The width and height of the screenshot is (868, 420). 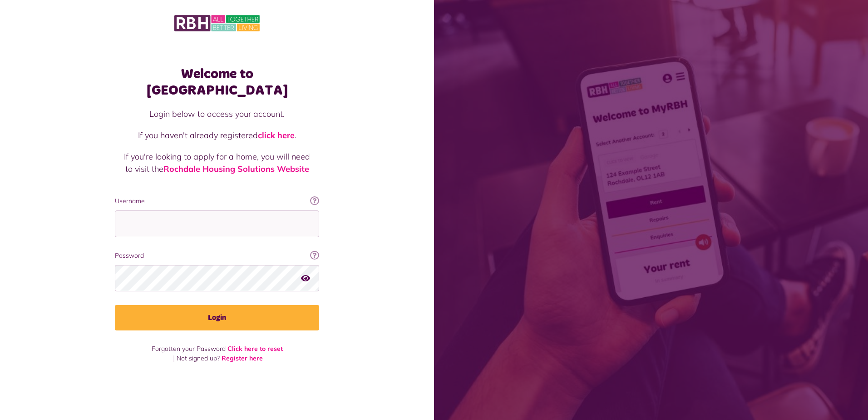 What do you see at coordinates (217, 317) in the screenshot?
I see `button: Login` at bounding box center [217, 317].